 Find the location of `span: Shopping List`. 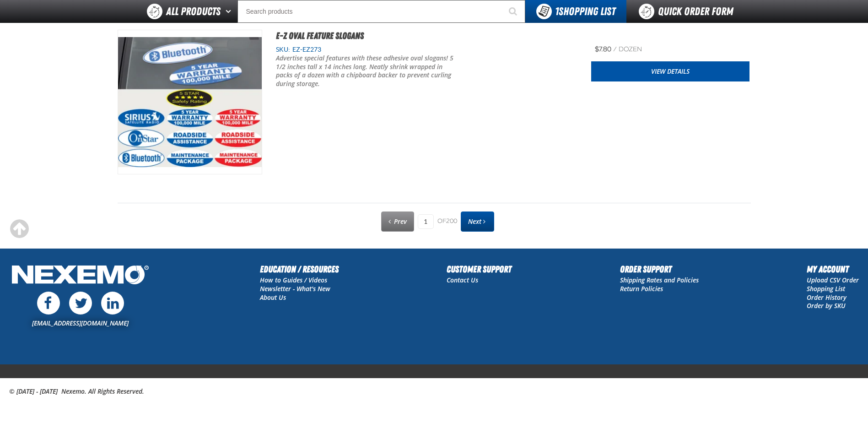

span: Shopping List is located at coordinates (585, 12).